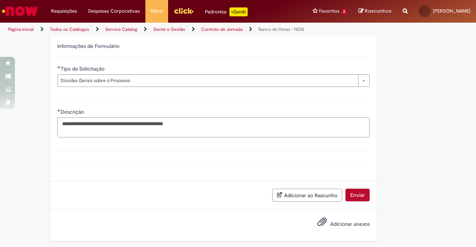  Describe the element at coordinates (20, 11) in the screenshot. I see `img: ServiceNow` at that location.